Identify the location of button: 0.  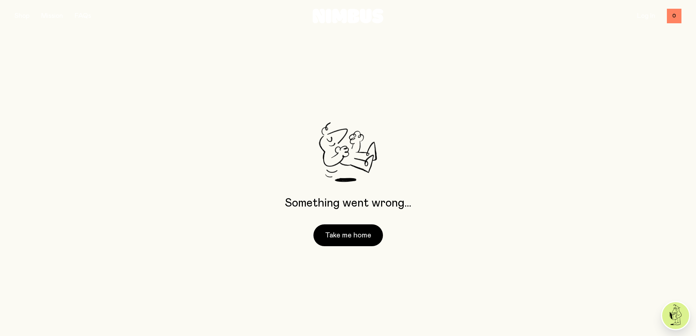
(674, 16).